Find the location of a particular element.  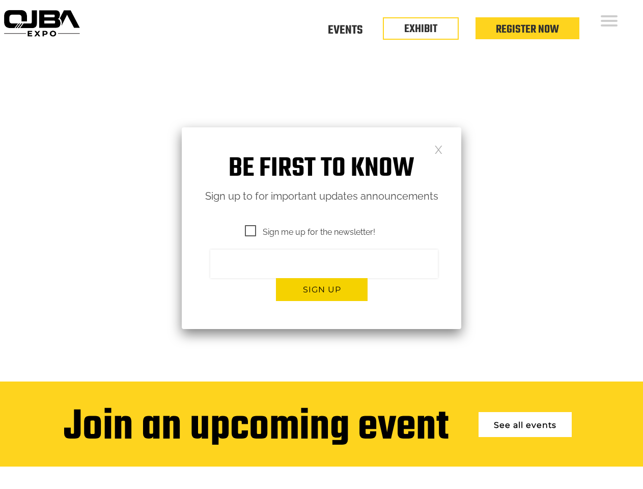

button: Sign up is located at coordinates (322, 289).